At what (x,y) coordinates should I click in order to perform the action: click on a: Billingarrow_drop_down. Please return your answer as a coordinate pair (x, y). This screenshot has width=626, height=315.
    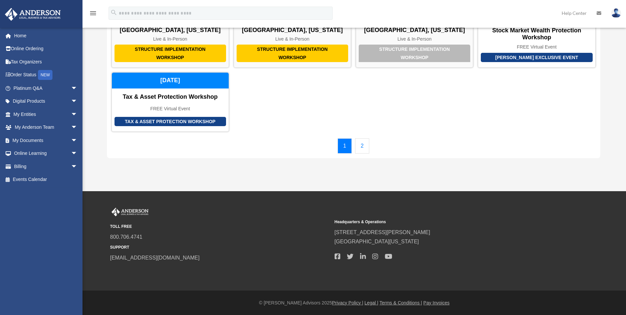
    Looking at the image, I should click on (46, 166).